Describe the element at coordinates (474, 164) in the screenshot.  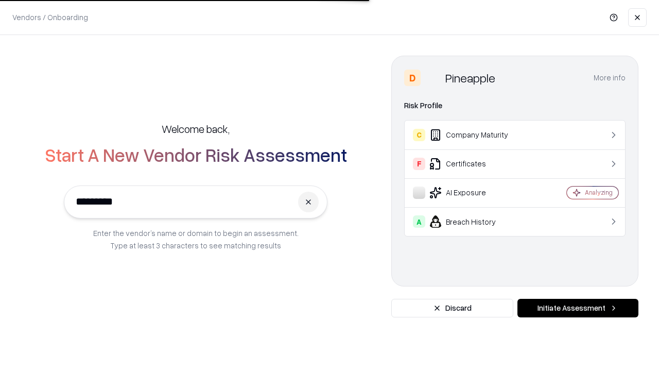
I see `div: Certificates` at that location.